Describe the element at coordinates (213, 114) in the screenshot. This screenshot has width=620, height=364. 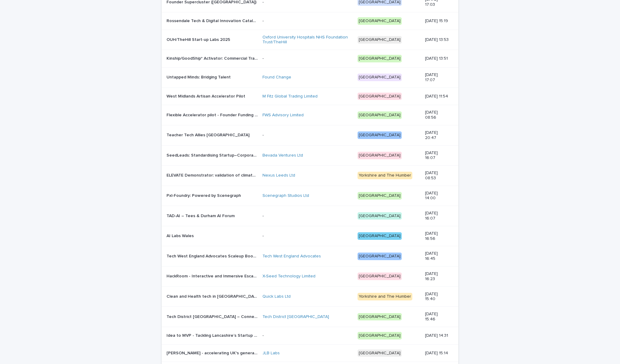
I see `p: Flexible Accelerator pilot - Founder Funding Groups` at that location.